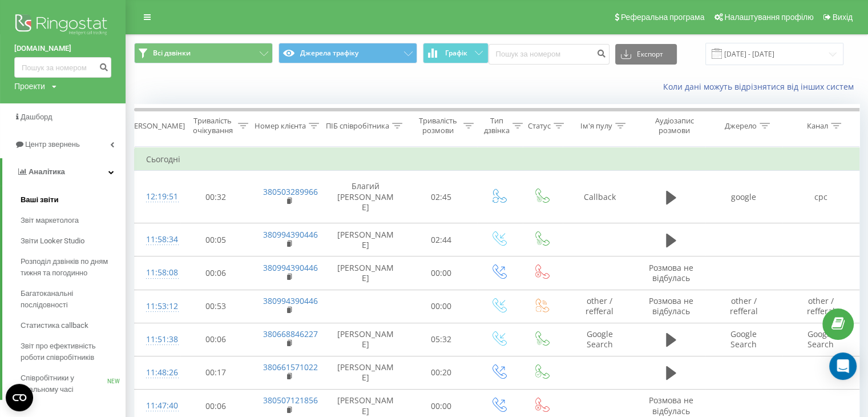 The height and width of the screenshot is (417, 868). I want to click on div: Номер клієнта, so click(280, 125).